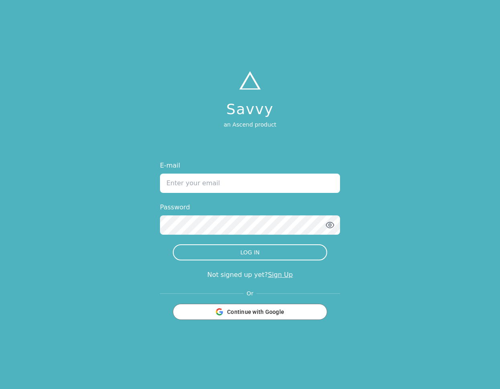 The image size is (500, 389). I want to click on a: Sign Up, so click(280, 274).